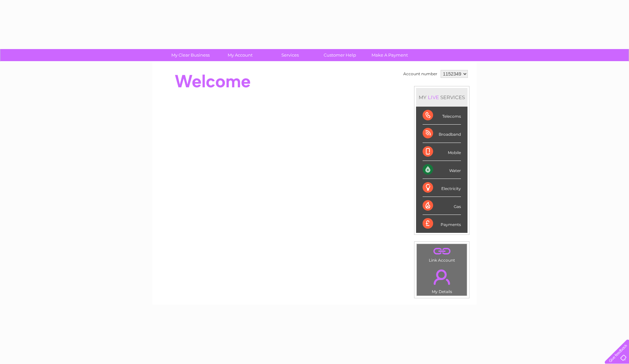 Image resolution: width=629 pixels, height=364 pixels. What do you see at coordinates (420, 74) in the screenshot?
I see `td: Account number` at bounding box center [420, 74].